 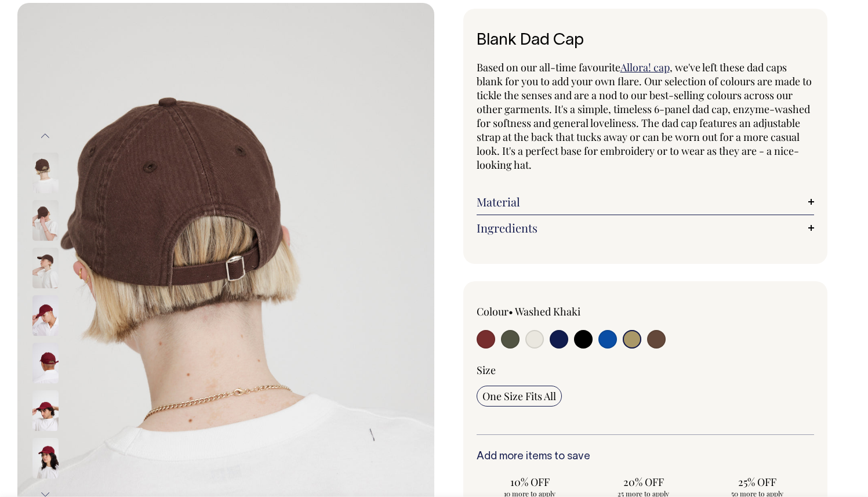 I want to click on label: Washed Khaki, so click(x=547, y=312).